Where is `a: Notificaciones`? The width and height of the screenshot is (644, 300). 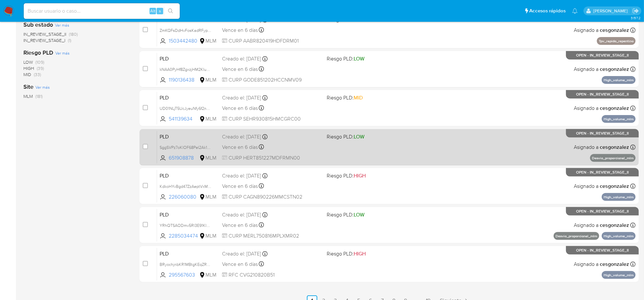
a: Notificaciones is located at coordinates (575, 10).